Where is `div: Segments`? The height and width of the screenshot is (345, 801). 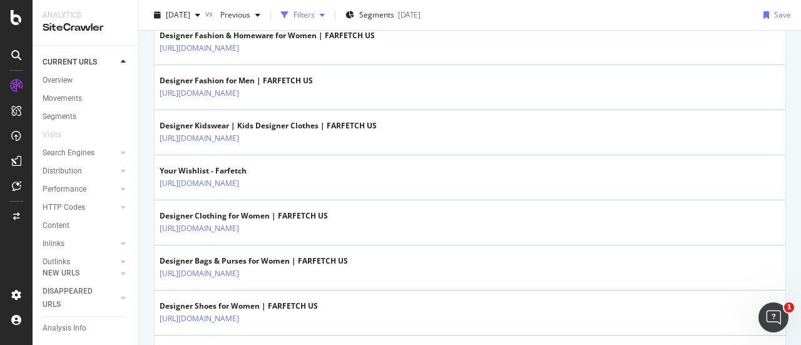
div: Segments is located at coordinates (59, 116).